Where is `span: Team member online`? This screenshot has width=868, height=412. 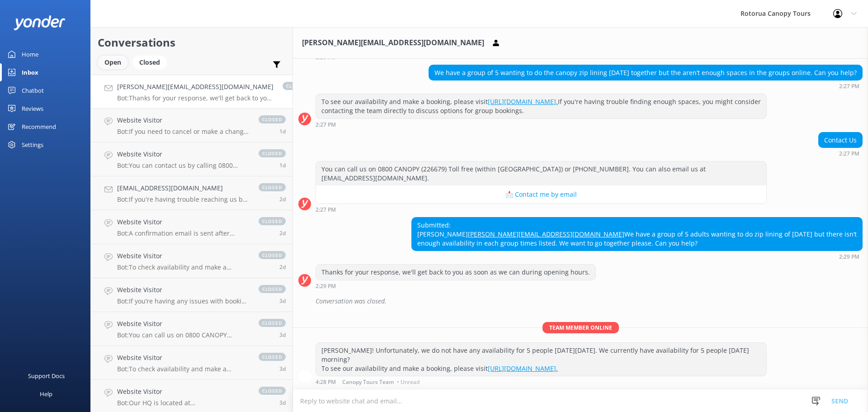 span: Team member online is located at coordinates (580, 328).